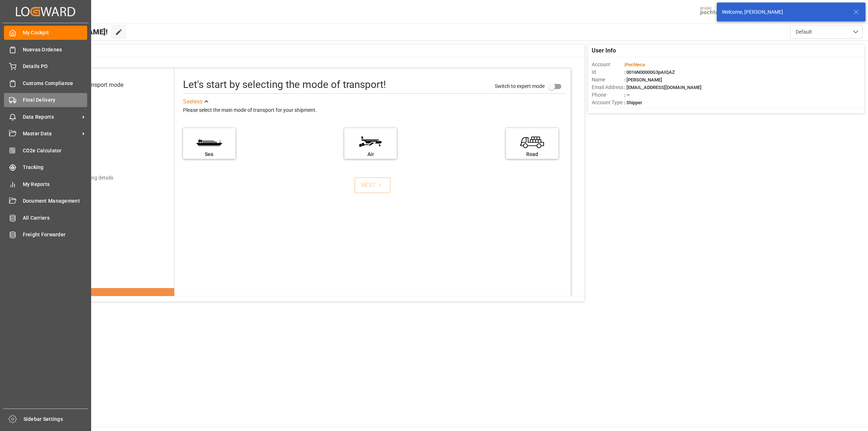 This screenshot has height=431, width=868. What do you see at coordinates (55, 184) in the screenshot?
I see `span: My Reports` at bounding box center [55, 184].